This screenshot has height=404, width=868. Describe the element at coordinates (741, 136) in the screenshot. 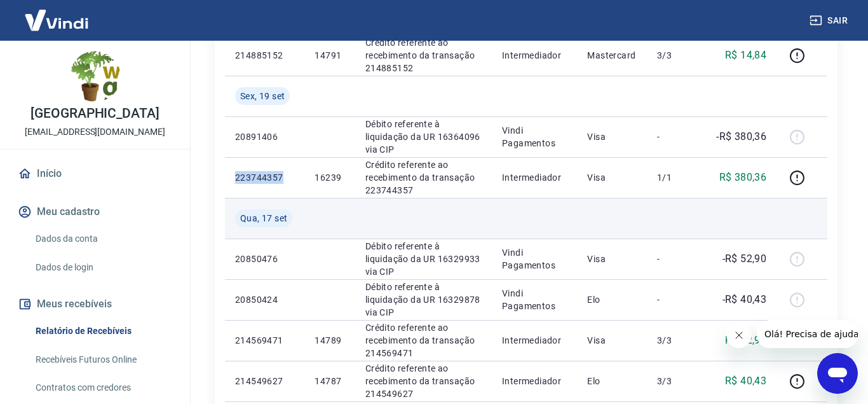

I see `p: -R$ 380,36` at that location.